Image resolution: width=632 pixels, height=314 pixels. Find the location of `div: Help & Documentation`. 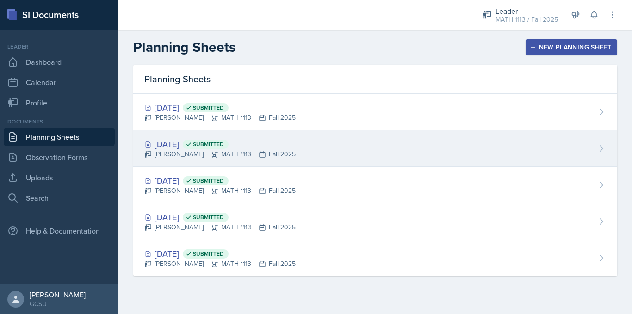

div: Help & Documentation is located at coordinates (59, 231).